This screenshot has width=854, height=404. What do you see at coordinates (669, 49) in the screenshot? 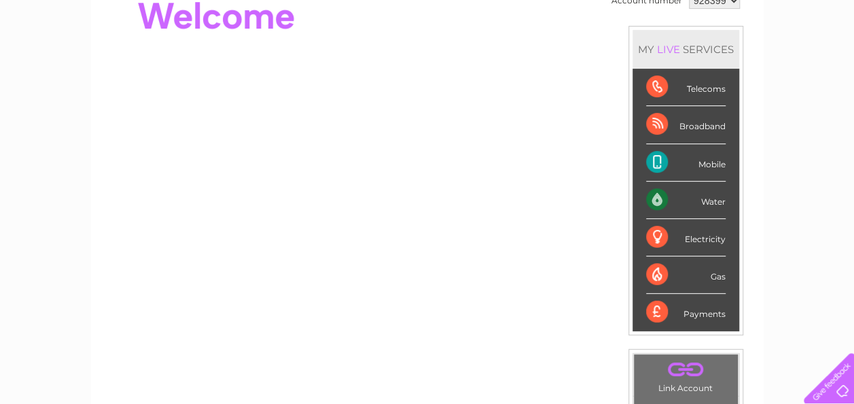
I see `div: LIVE` at bounding box center [669, 49].